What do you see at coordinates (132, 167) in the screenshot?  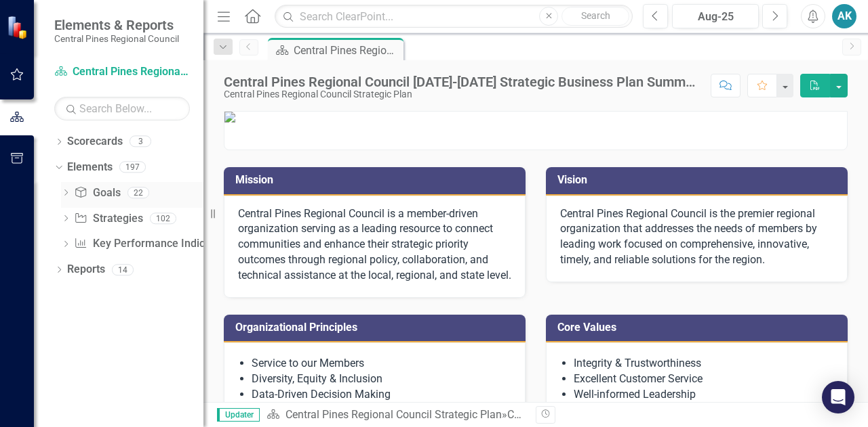 I see `div: 197` at bounding box center [132, 167].